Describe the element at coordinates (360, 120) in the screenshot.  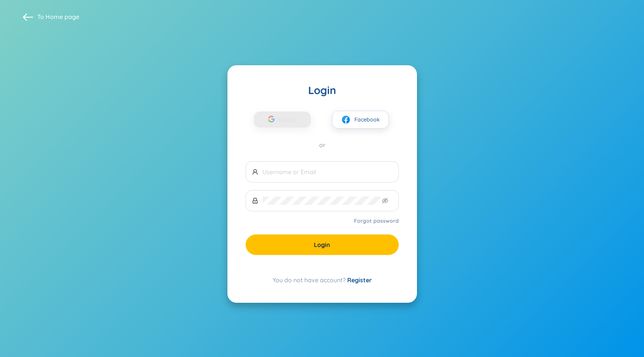
I see `button: facebookFacebook` at that location.